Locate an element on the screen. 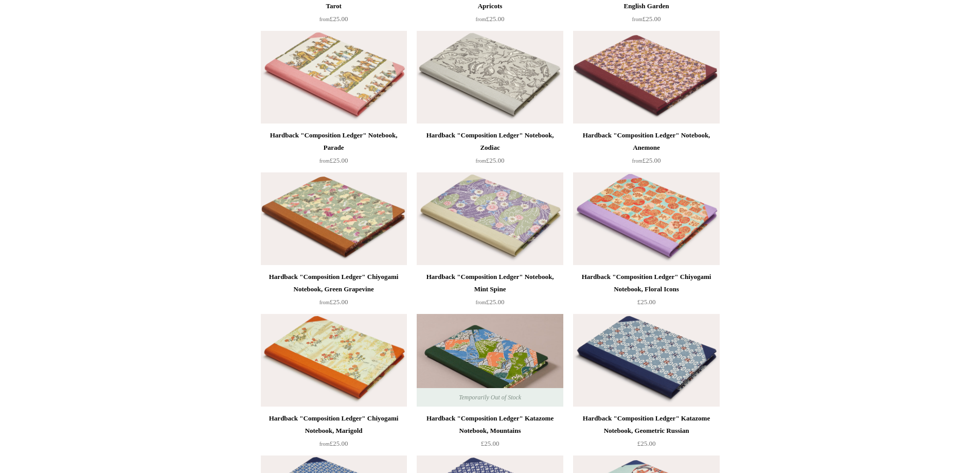  a: Hardback "Composition Ledger" Chiyogami Notebook, Floral Icons Hardback "Composition Ledger" Chiy... is located at coordinates (646, 219).